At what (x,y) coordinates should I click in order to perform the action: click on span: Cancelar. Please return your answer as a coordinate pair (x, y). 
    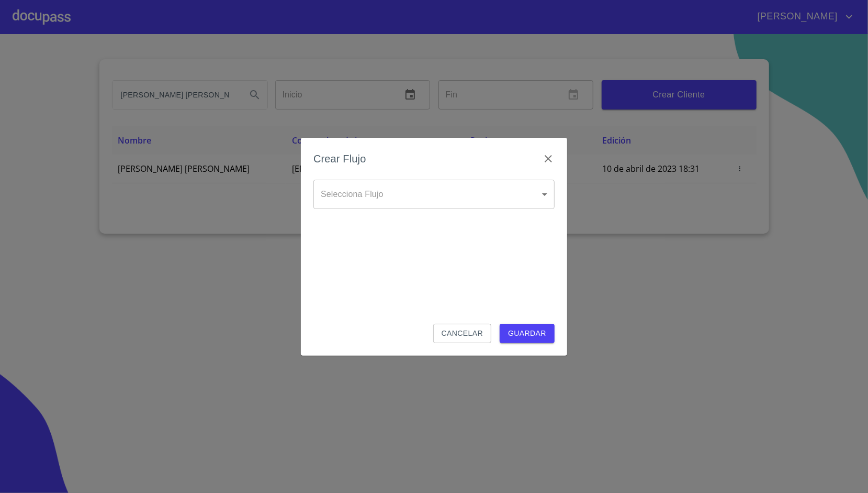
    Looking at the image, I should click on (462, 333).